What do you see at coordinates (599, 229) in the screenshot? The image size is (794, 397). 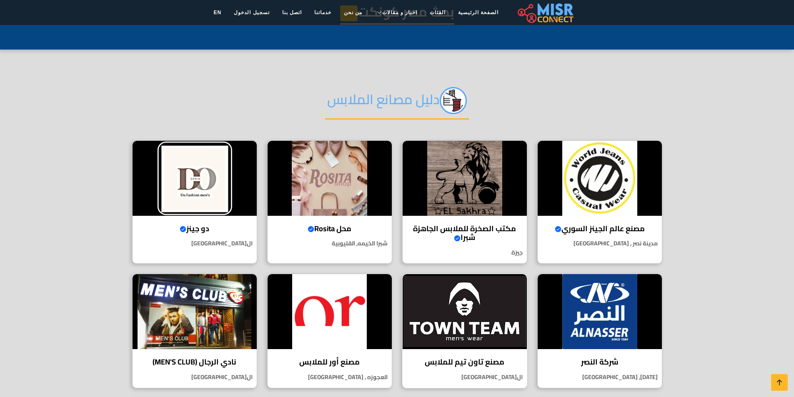 I see `h4: مصنع عالم الجينز السوري` at bounding box center [599, 229].